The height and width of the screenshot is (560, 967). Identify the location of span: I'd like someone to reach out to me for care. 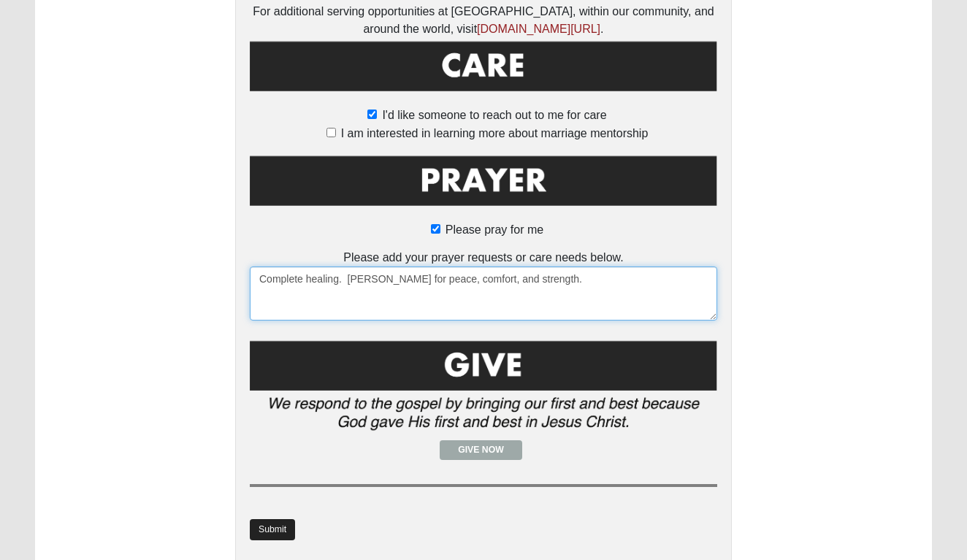
(494, 115).